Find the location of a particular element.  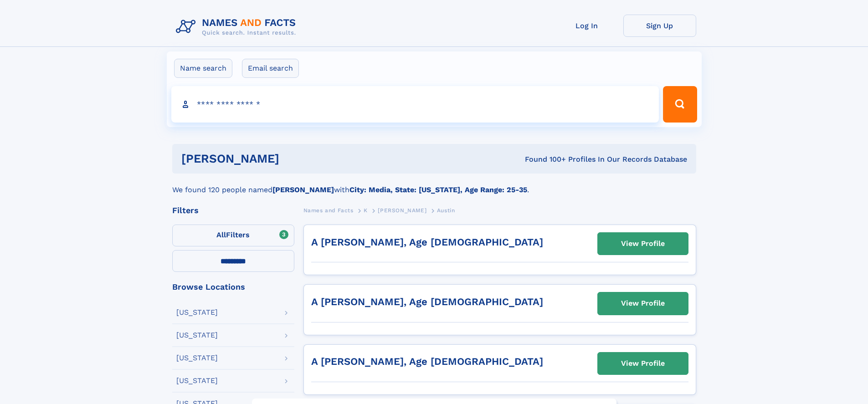

input: search input is located at coordinates (415, 104).